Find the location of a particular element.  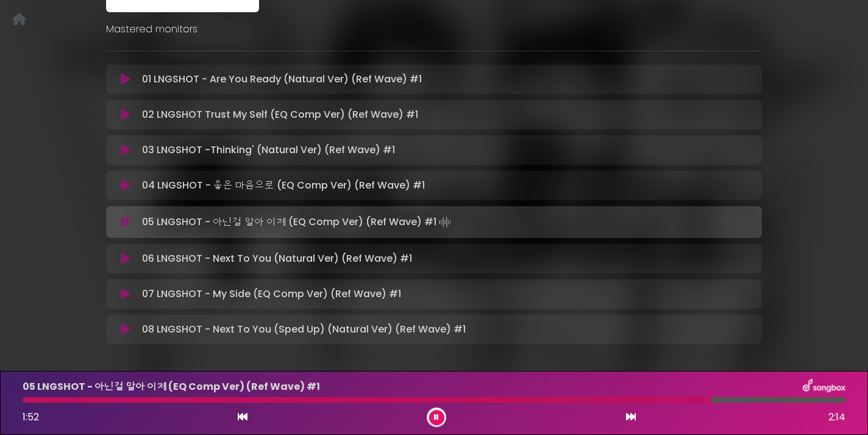

p: 07 LNGSHOT - My Side (EQ Comp Ver) (Ref Wave) #1 is located at coordinates (271, 294).